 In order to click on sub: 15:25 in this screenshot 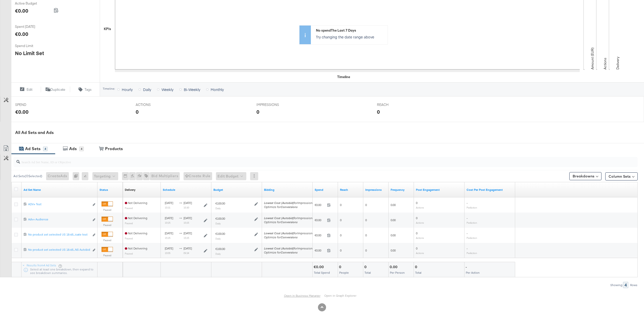, I will do `click(186, 238)`.